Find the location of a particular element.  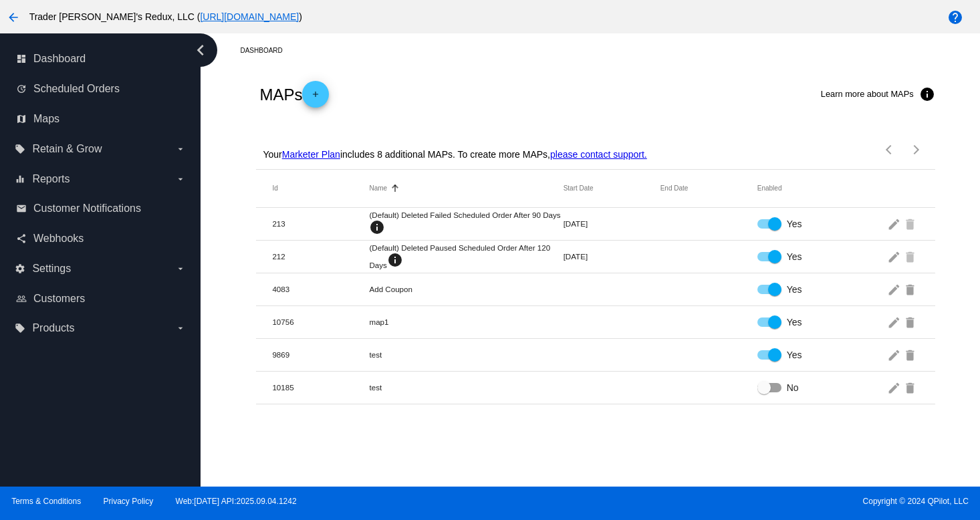

span: Dashboard is located at coordinates (60, 59).